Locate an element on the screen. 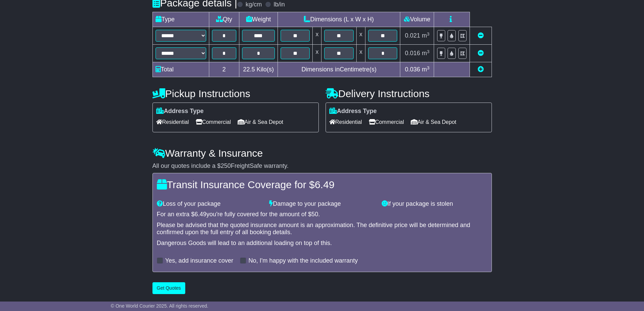 The height and width of the screenshot is (311, 644). td: Volume is located at coordinates (417, 20).